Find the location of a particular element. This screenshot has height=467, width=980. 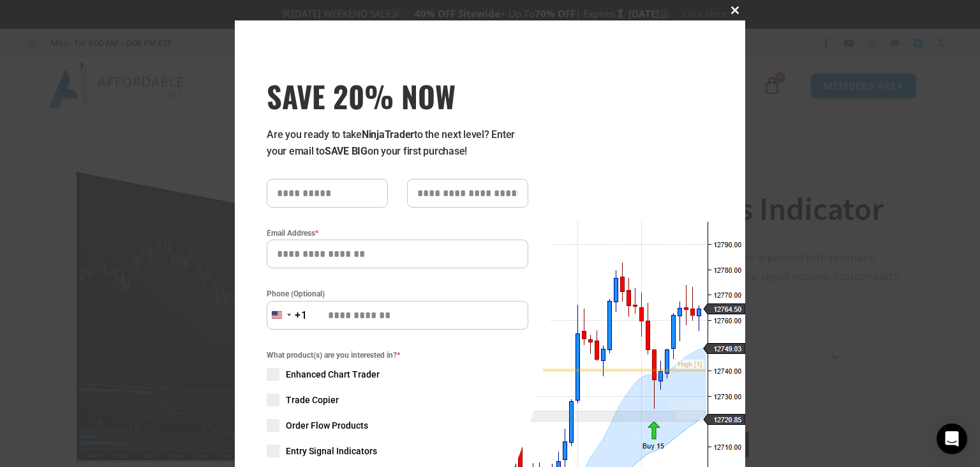

label: Order Flow Products is located at coordinates (397, 425).